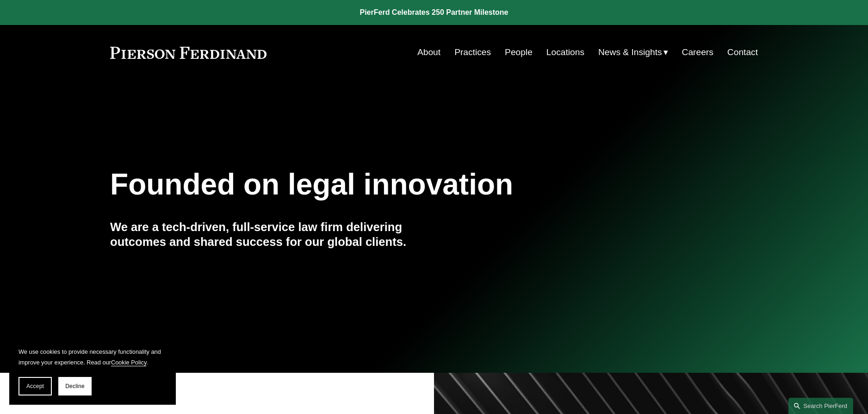 The image size is (868, 414). What do you see at coordinates (630, 53) in the screenshot?
I see `span: News & Insights` at bounding box center [630, 53].